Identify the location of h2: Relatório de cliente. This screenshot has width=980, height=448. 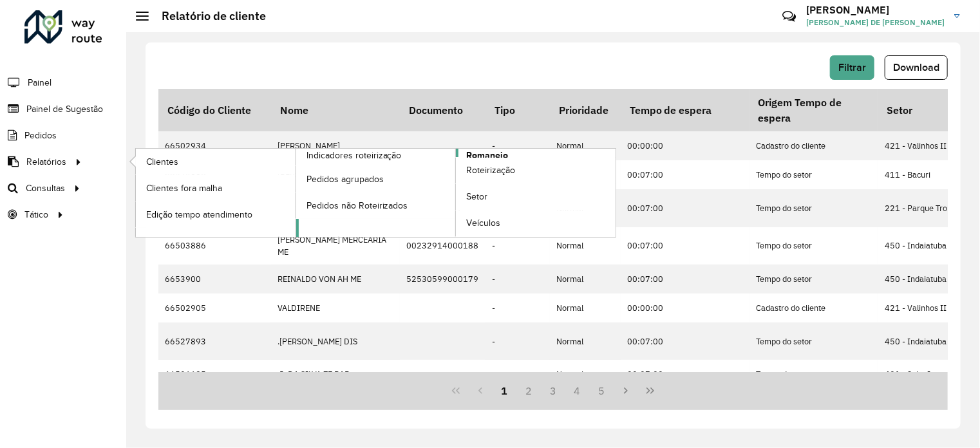
(207, 16).